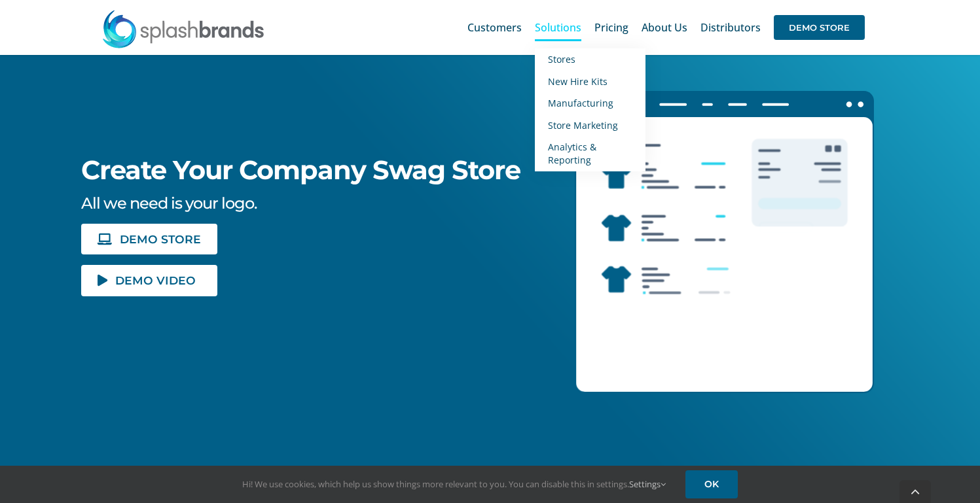 The height and width of the screenshot is (503, 980). I want to click on span: Hi! We use cookies, which help us show things more relevant to you. You can disable this in setti..., so click(454, 485).